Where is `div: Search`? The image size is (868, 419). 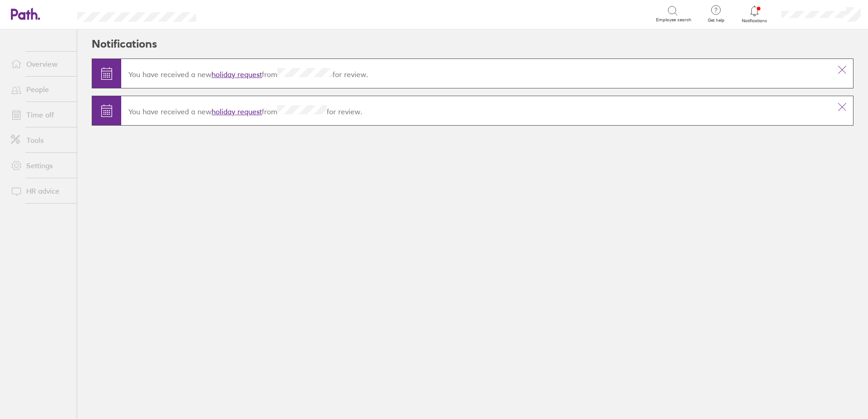 div: Search is located at coordinates (232, 14).